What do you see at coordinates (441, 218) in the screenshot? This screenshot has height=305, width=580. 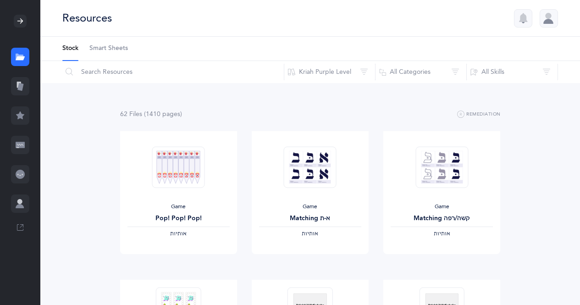 I see `div: Matching קשה/רפה` at bounding box center [441, 218].